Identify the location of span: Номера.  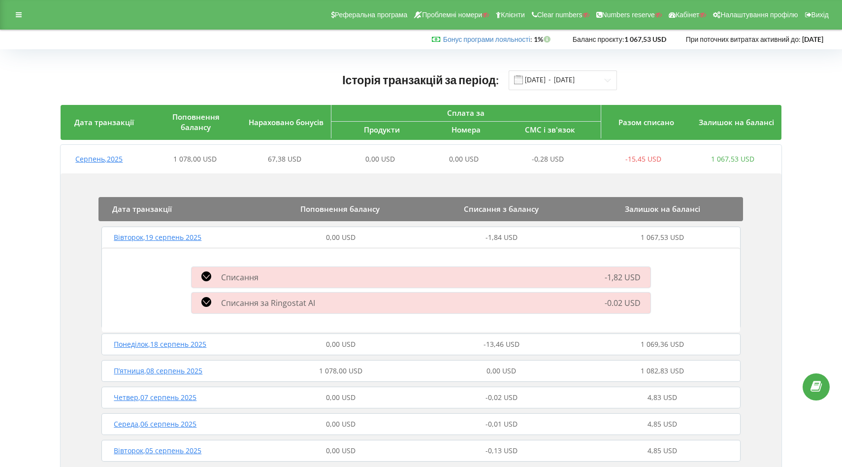
(466, 129).